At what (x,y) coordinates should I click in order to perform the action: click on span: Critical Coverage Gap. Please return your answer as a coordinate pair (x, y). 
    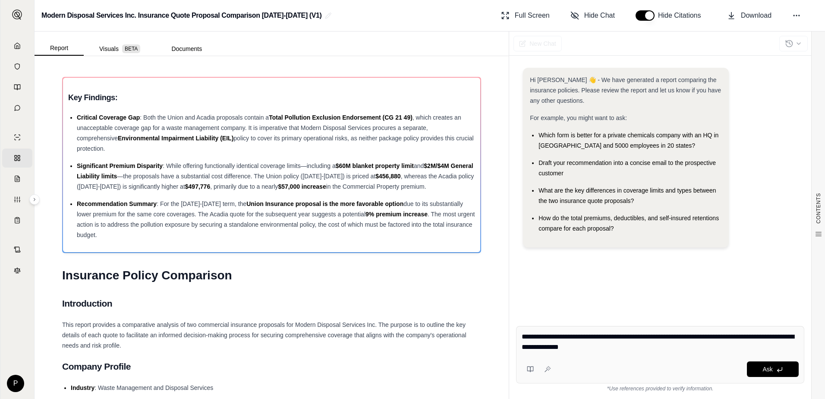
    Looking at the image, I should click on (108, 117).